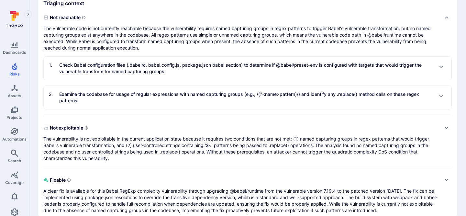 The height and width of the screenshot is (216, 466). I want to click on p: Examine the codebase for usage of regular expressions with named capturing groups (e.g., /(?<name..., so click(247, 98).